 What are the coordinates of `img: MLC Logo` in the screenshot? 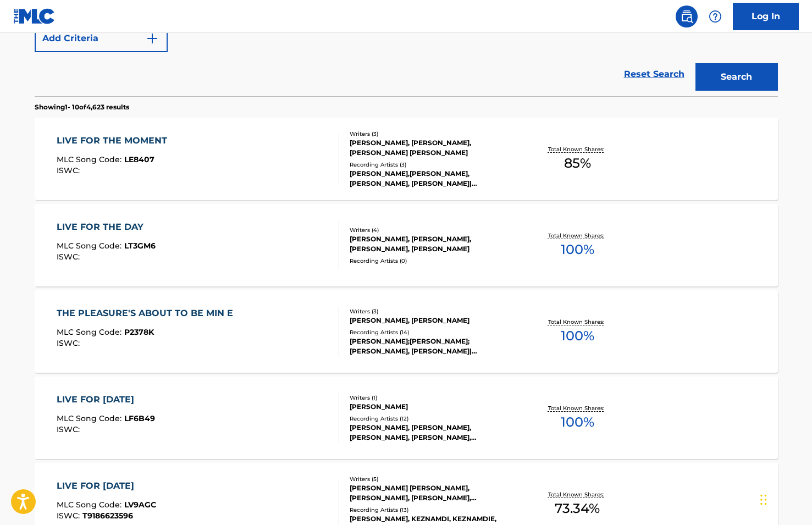 It's located at (34, 16).